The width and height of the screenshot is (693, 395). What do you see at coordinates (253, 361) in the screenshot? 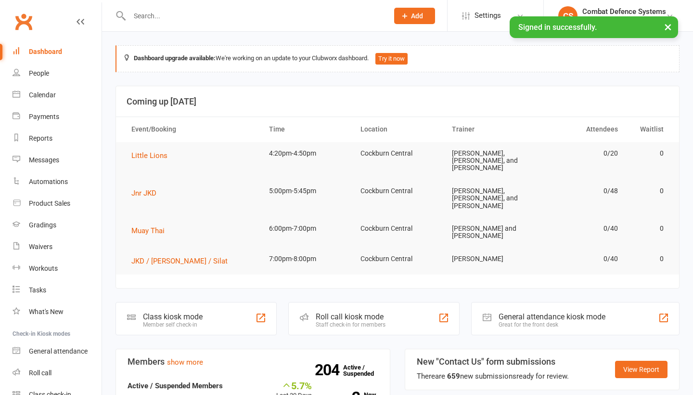
I see `h3: Members` at bounding box center [253, 361].